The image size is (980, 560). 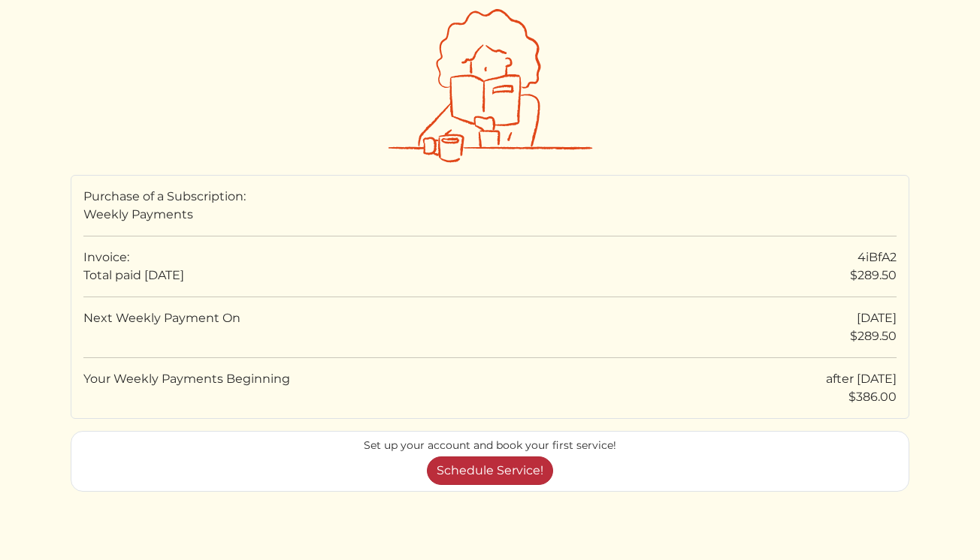 I want to click on div: Your Weekly Payments Beginning, so click(x=186, y=388).